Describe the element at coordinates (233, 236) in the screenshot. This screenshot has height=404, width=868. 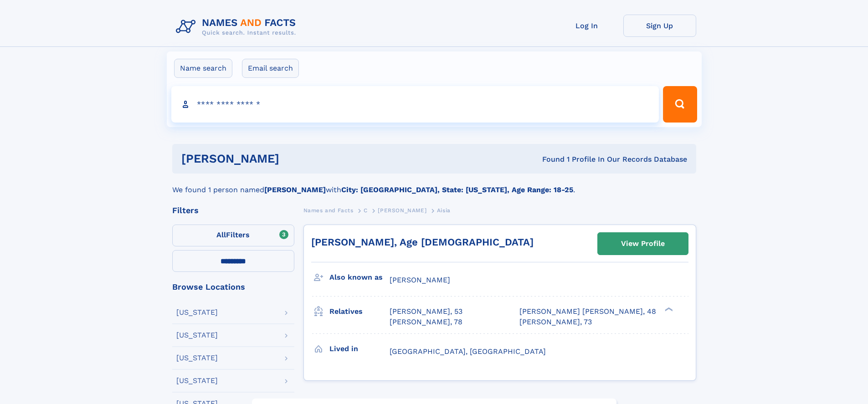
I see `label: Filters` at that location.